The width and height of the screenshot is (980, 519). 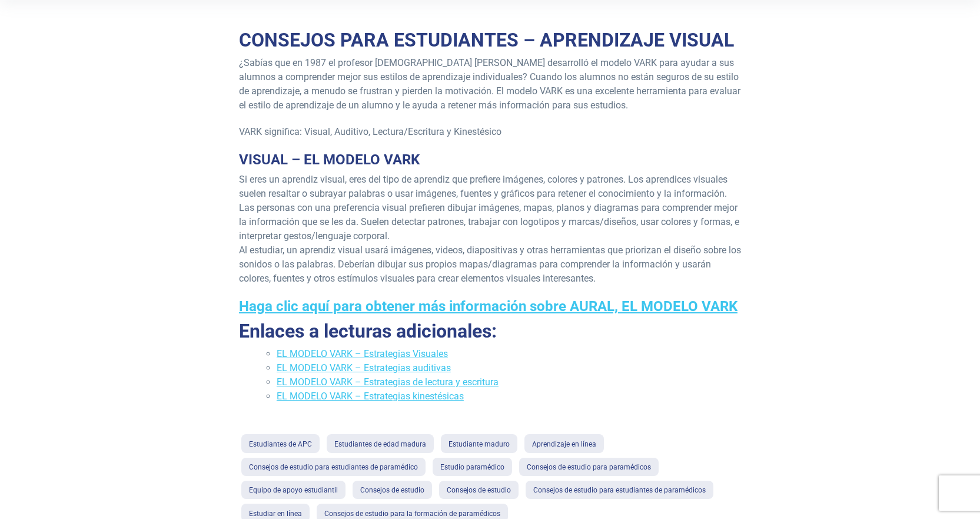 What do you see at coordinates (489, 208) in the screenshot?
I see `font: Si eres un aprendiz visual, eres del tipo de aprendiz que prefiere imágenes, colores y patrones. ...` at bounding box center [489, 208].